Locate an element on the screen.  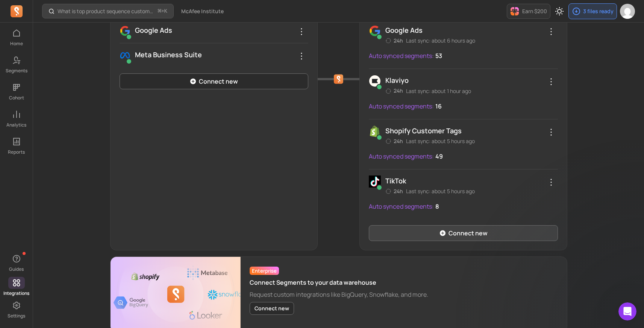
p: TikTok is located at coordinates (430, 181).